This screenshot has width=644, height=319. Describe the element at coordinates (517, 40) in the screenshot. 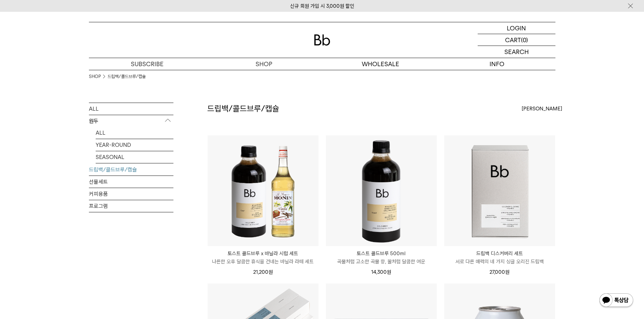

I see `a: CART (0)` at that location.